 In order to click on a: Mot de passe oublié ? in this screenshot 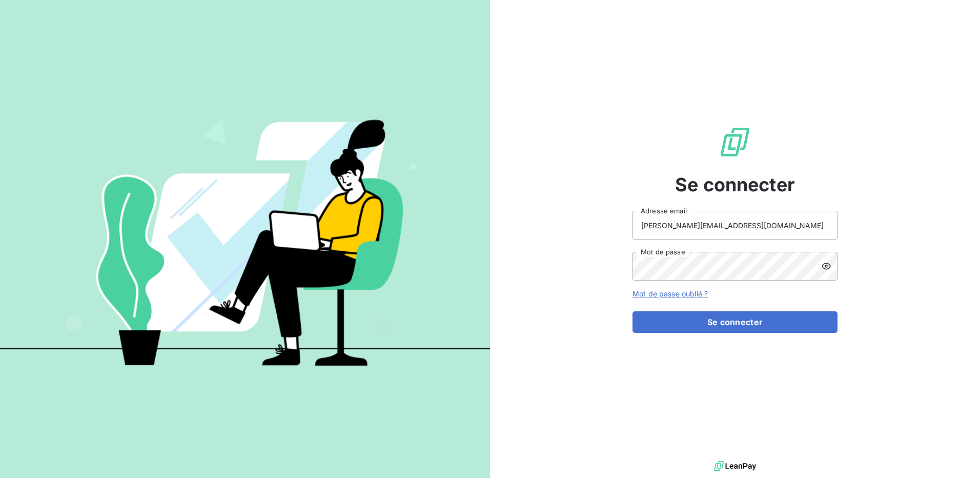, I will do `click(670, 293)`.